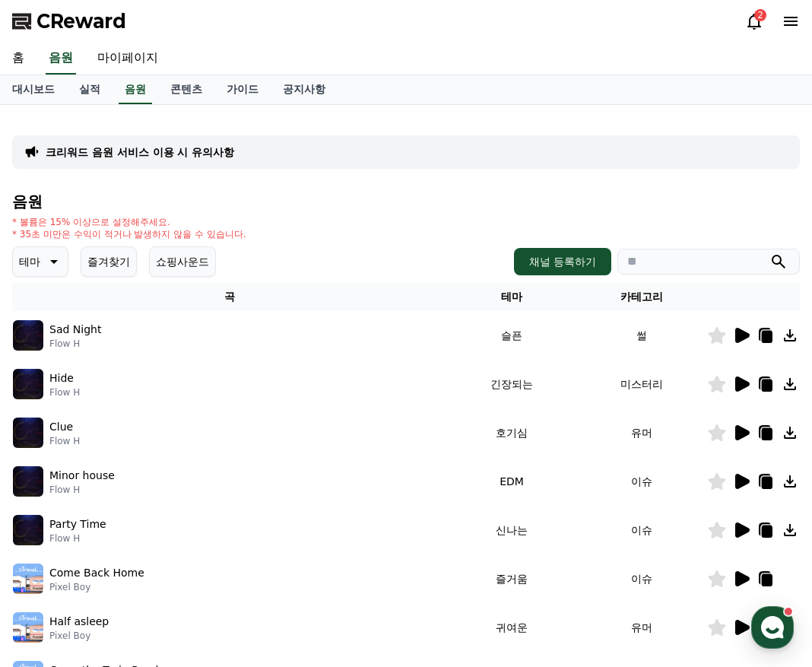 The height and width of the screenshot is (667, 812). What do you see at coordinates (244, 501) in the screenshot?
I see `a: 설정` at bounding box center [244, 501].